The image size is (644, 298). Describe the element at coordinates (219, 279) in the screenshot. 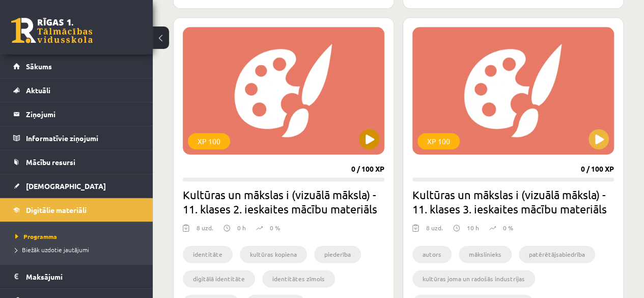

I see `li: digitālā identitāte` at that location.